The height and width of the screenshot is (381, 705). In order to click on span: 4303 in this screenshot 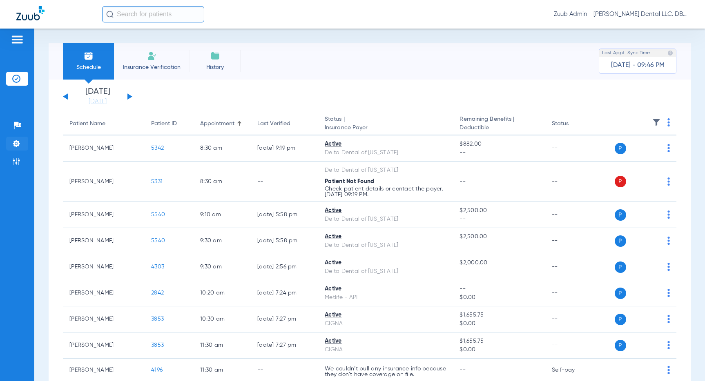, I will do `click(158, 267)`.